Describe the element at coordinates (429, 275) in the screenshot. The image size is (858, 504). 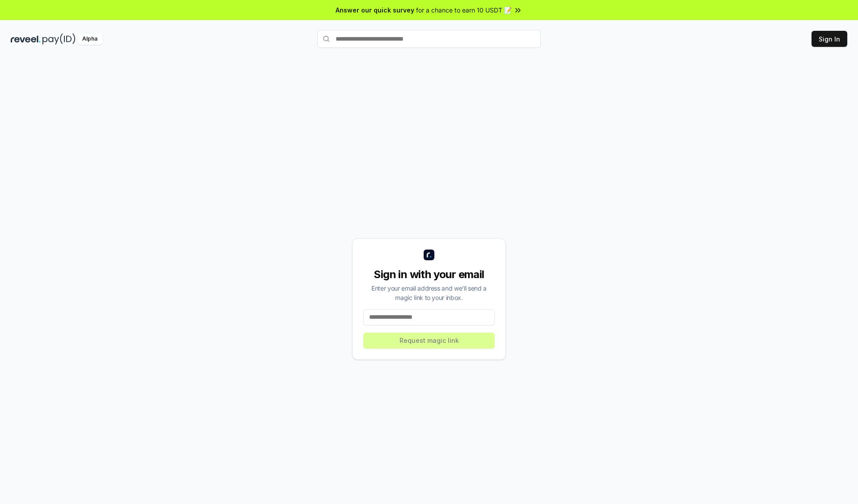
I see `div: Sign in with your email` at that location.